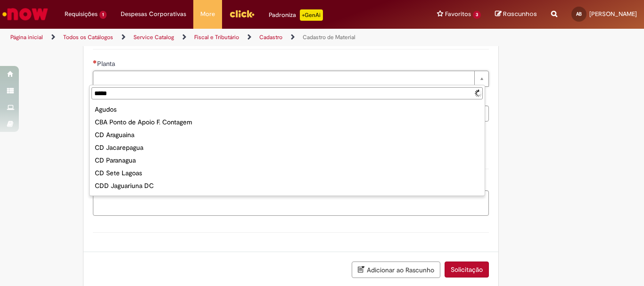  I want to click on div: CDR Sete Lagoas, so click(287, 198).